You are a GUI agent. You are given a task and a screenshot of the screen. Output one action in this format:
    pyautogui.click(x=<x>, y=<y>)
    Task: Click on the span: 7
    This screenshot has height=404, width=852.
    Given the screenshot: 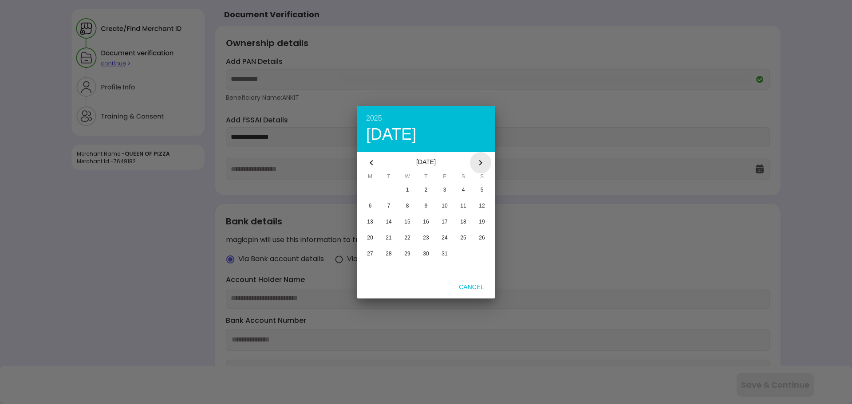 What is the action you would take?
    pyautogui.click(x=389, y=206)
    